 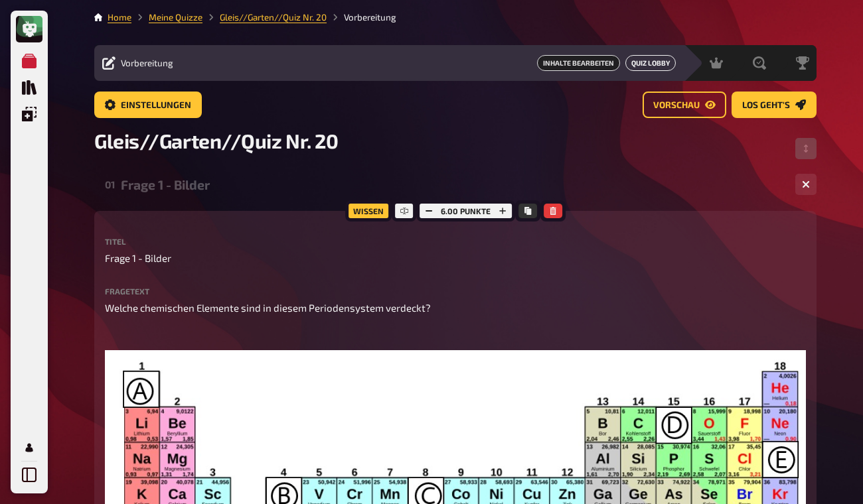 What do you see at coordinates (119, 17) in the screenshot?
I see `a: Home` at bounding box center [119, 17].